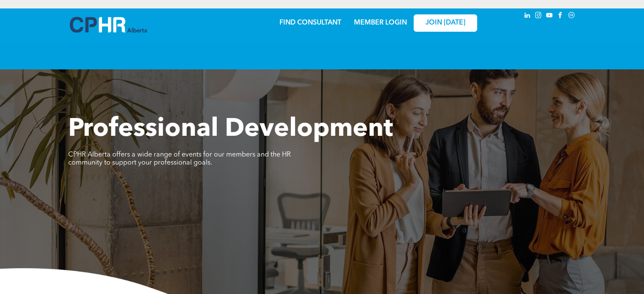 This screenshot has height=294, width=644. What do you see at coordinates (310, 23) in the screenshot?
I see `a: FIND CONSULTANT` at bounding box center [310, 23].